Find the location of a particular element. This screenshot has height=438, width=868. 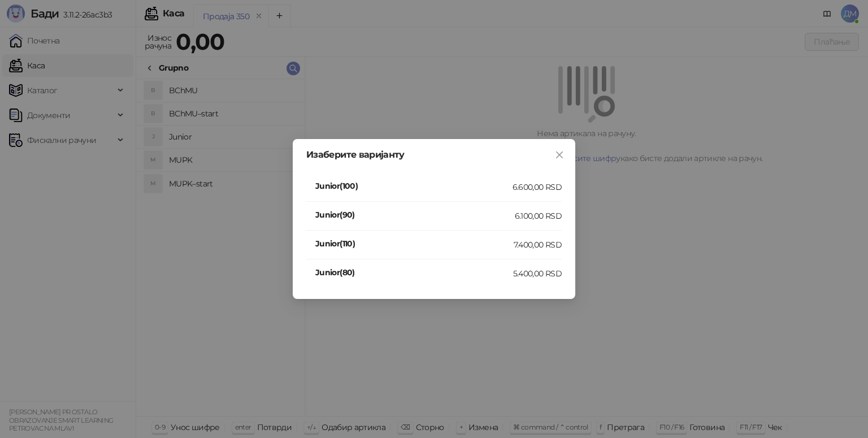

h4: Junior(90) is located at coordinates (415, 215).